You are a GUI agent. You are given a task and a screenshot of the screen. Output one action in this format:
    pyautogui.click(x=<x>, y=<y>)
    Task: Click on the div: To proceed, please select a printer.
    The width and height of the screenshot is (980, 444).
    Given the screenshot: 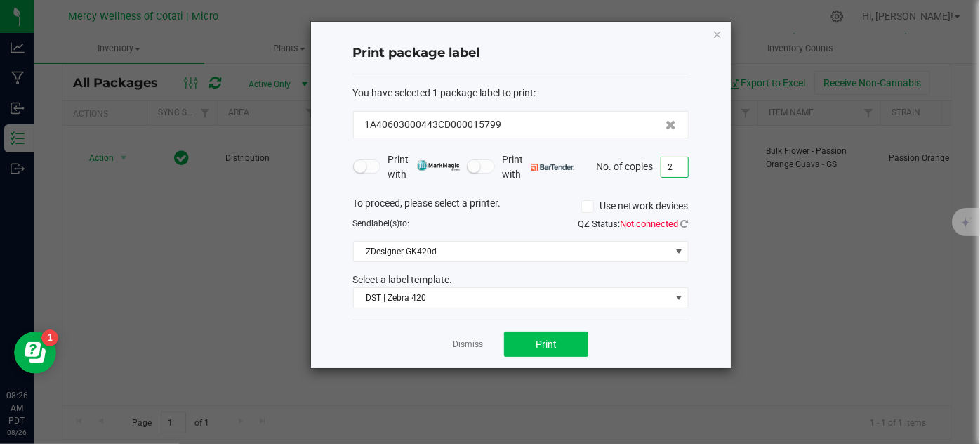 What is the action you would take?
    pyautogui.click(x=521, y=206)
    